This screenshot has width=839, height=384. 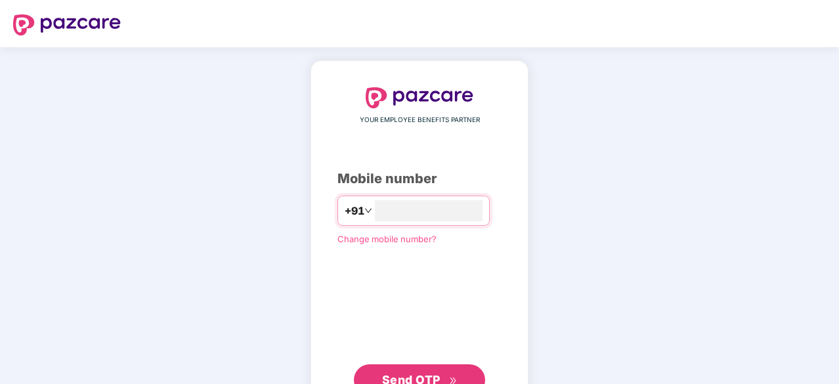 What do you see at coordinates (354, 211) in the screenshot?
I see `span: +91` at bounding box center [354, 211].